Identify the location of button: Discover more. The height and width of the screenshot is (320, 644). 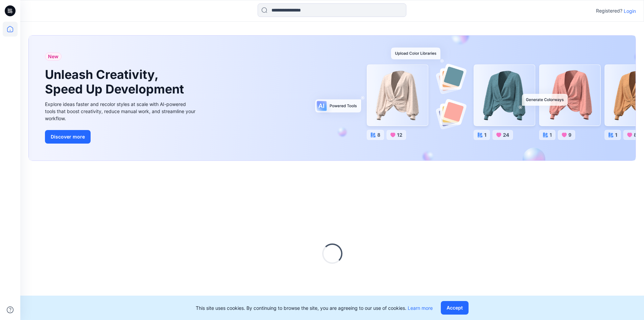
(68, 137).